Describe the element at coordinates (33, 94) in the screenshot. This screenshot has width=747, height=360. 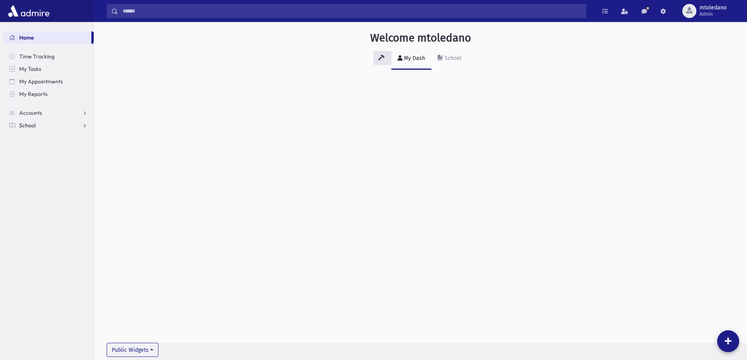
I see `span: My Reports` at that location.